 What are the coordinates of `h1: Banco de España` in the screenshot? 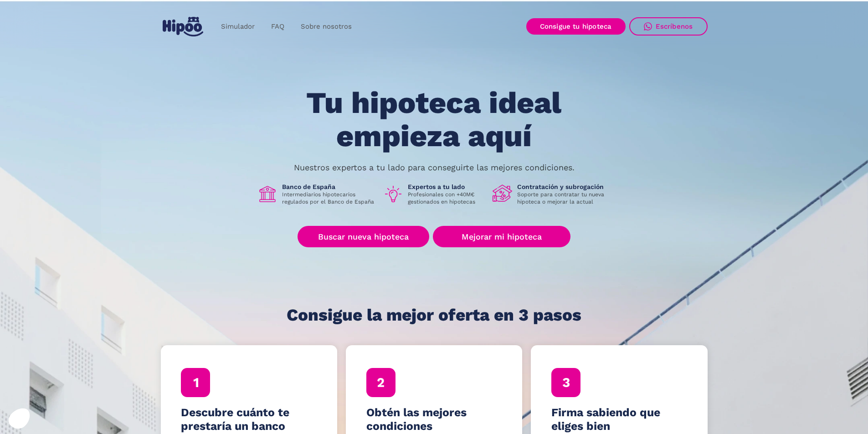 It's located at (329, 186).